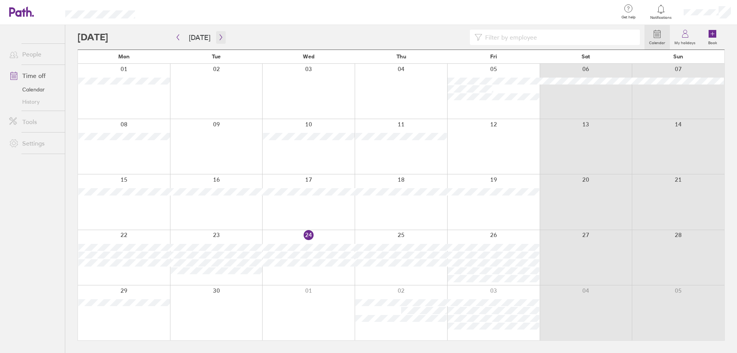  What do you see at coordinates (34, 122) in the screenshot?
I see `a: Tools` at bounding box center [34, 122].